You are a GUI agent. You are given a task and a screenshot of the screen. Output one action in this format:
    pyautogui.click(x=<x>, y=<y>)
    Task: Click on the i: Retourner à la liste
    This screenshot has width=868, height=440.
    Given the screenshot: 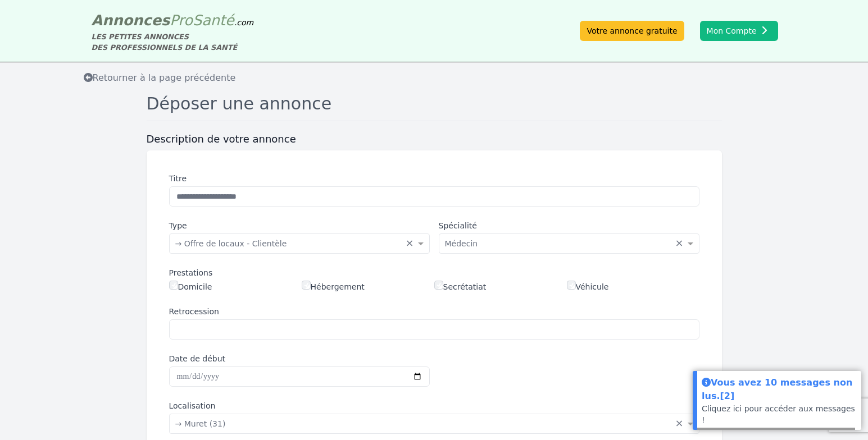 What is the action you would take?
    pyautogui.click(x=88, y=77)
    